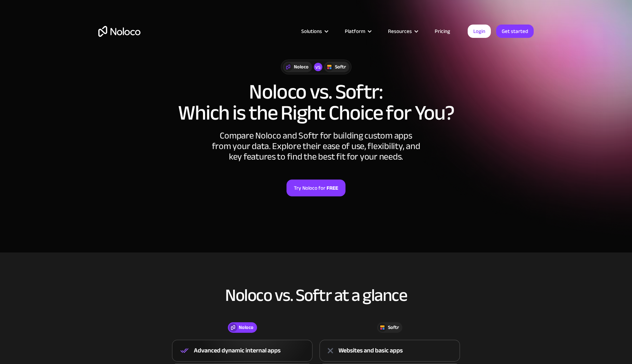  Describe the element at coordinates (316, 102) in the screenshot. I see `h1: Noloco vs. Softr: Which is the Right Choice for You?` at that location.